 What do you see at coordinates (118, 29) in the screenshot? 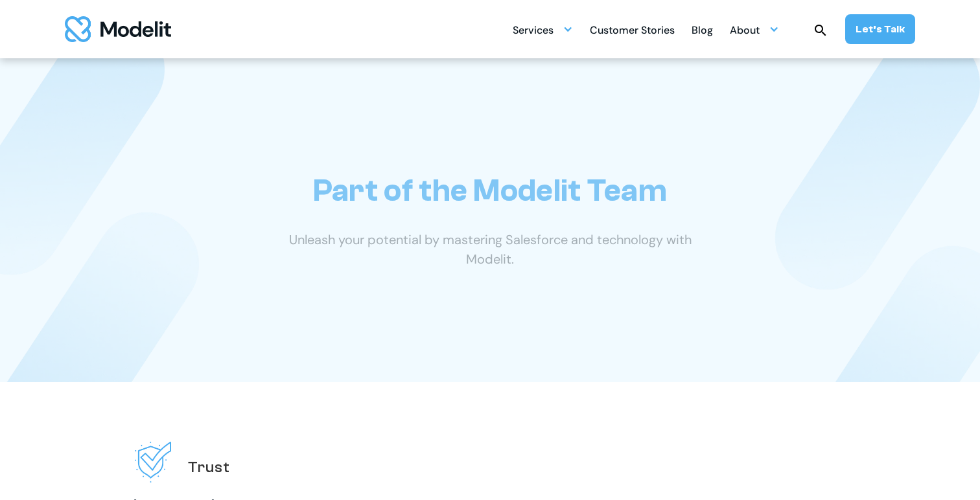
I see `img: modelit logo` at bounding box center [118, 29].